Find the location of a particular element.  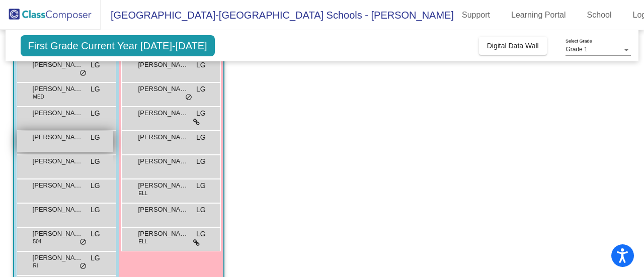

span: Grade 1 is located at coordinates (576, 49).